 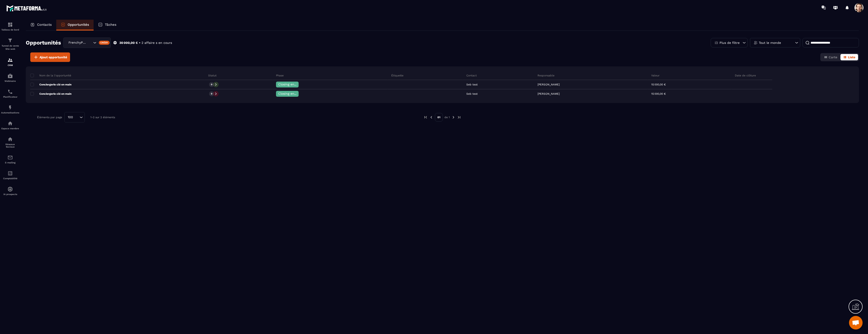 What do you see at coordinates (75, 25) in the screenshot?
I see `a: Opportunités` at bounding box center [75, 25].